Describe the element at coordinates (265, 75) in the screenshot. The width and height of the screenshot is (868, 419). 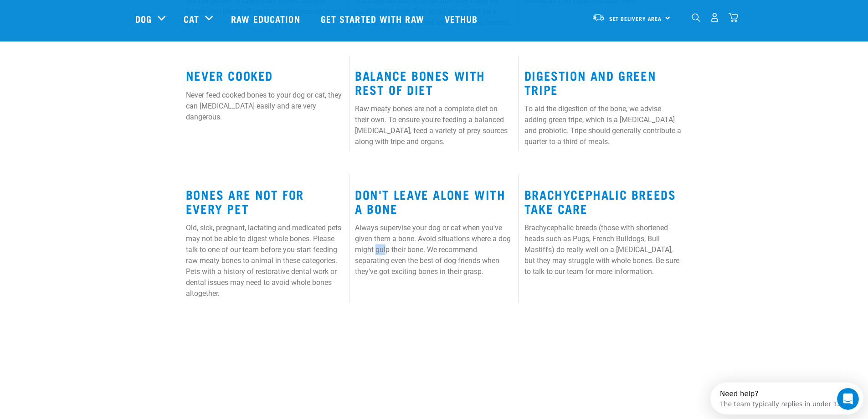
I see `h3: Never Cooked` at that location.